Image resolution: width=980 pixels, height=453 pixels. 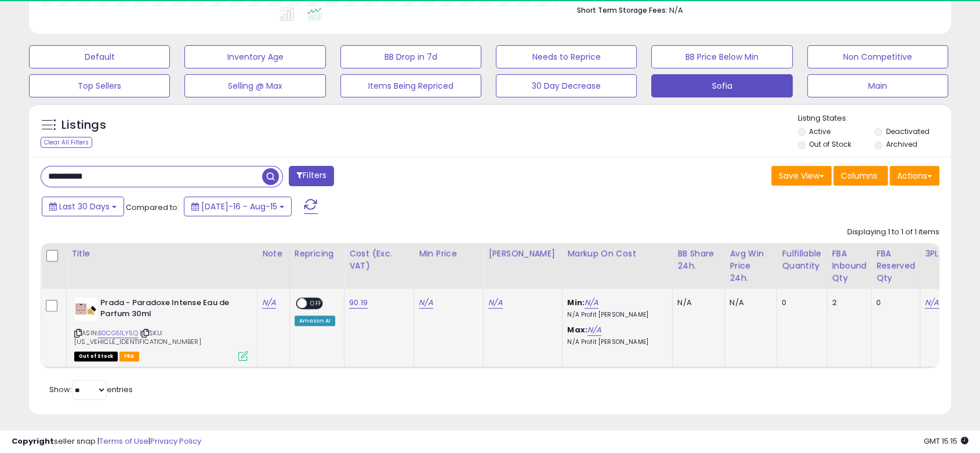 What do you see at coordinates (107, 442) in the screenshot?
I see `div: seller snap | |` at bounding box center [107, 442].